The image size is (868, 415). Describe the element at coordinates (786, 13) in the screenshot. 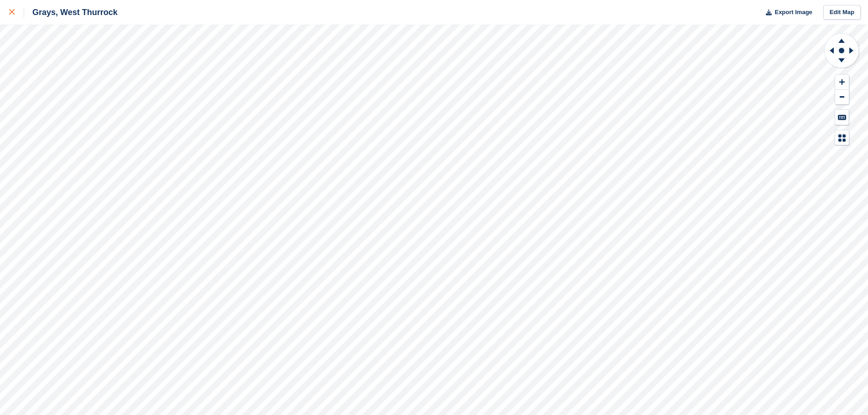

I see `button: Export Image` at that location.